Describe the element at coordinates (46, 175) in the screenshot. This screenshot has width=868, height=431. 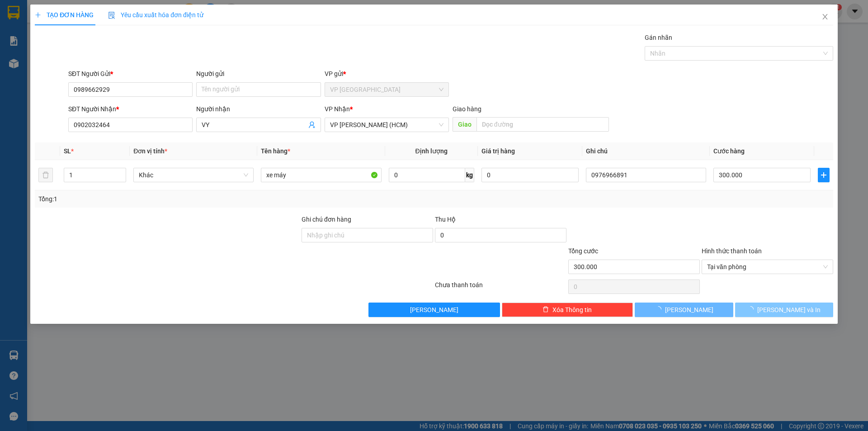
I see `button: delete` at that location.